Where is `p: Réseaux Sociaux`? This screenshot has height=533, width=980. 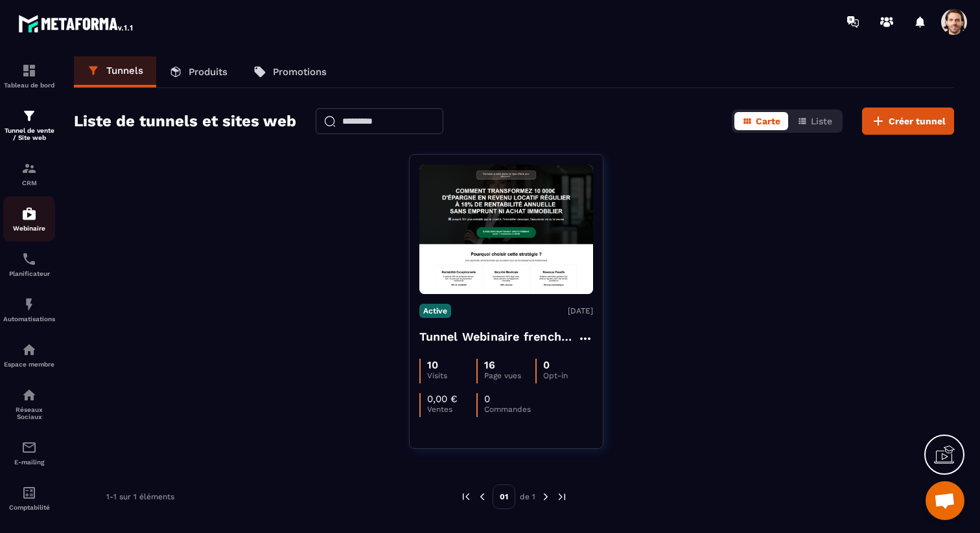 p: Réseaux Sociaux is located at coordinates (29, 413).